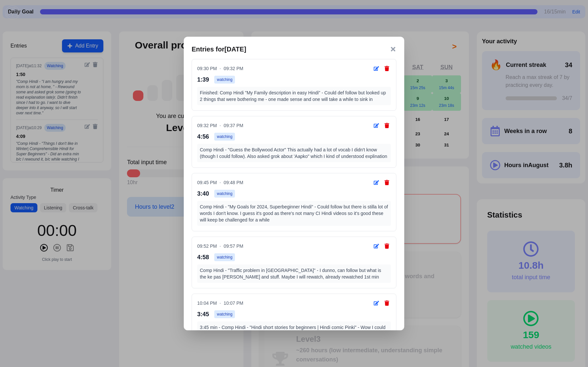 The image size is (588, 367). I want to click on div: Comp Hindi - "Guess the Bollywood Actor" This actually had a lot of vocab I didn't know (though I..., so click(294, 153).